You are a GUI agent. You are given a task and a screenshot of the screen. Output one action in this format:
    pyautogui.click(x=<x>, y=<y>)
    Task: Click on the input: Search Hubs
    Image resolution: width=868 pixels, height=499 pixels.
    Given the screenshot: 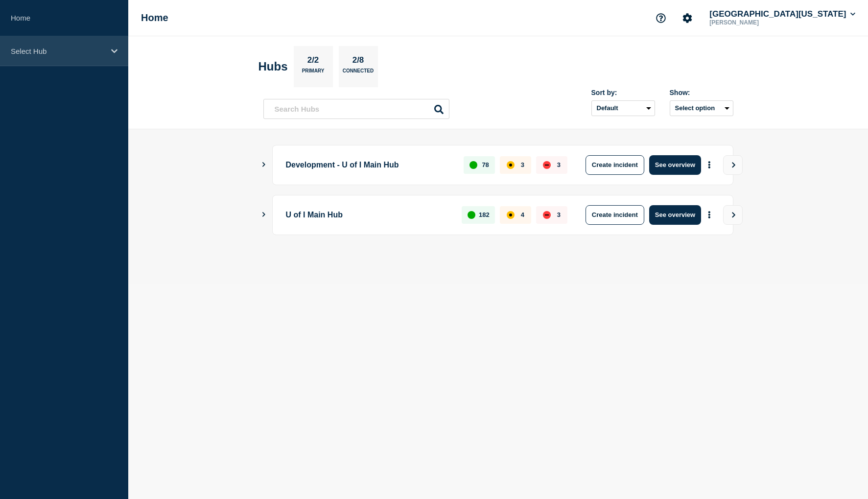 What is the action you would take?
    pyautogui.click(x=356, y=109)
    